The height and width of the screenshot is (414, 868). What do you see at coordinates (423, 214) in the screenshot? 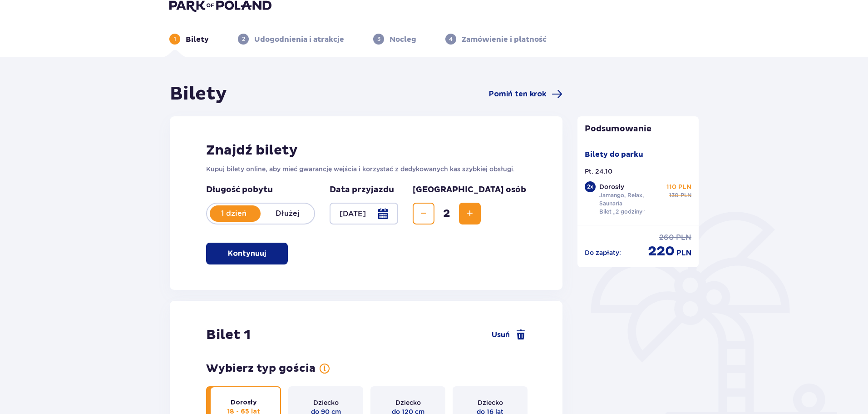
I see `button: Decrease` at bounding box center [423, 214].